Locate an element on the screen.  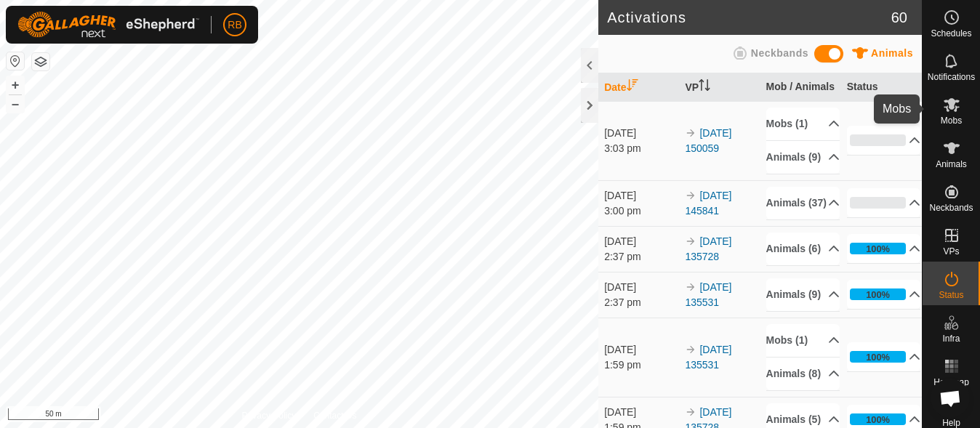
h2: Activations is located at coordinates (749, 18).